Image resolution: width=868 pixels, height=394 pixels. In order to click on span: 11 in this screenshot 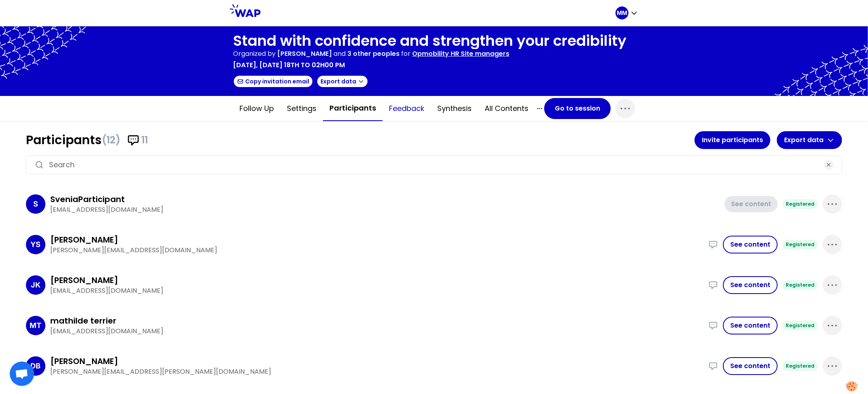, I will do `click(145, 140)`.